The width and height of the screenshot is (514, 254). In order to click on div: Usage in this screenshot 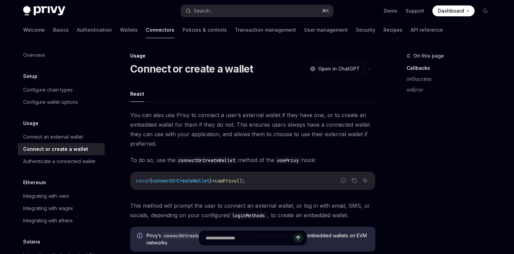, I will do `click(253, 56)`.